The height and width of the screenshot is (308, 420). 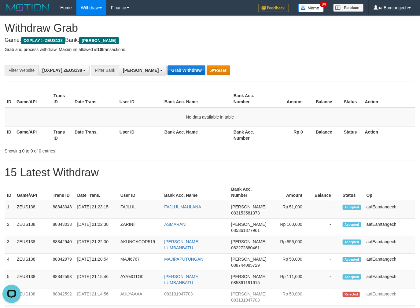 What do you see at coordinates (140, 280) in the screenshot?
I see `td: AYAMOTO0` at bounding box center [140, 280].